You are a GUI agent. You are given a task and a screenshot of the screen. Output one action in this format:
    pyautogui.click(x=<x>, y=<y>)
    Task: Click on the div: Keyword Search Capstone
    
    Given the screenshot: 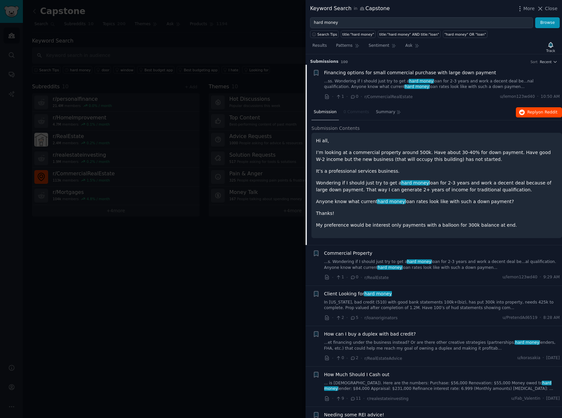 What is the action you would take?
    pyautogui.click(x=350, y=9)
    